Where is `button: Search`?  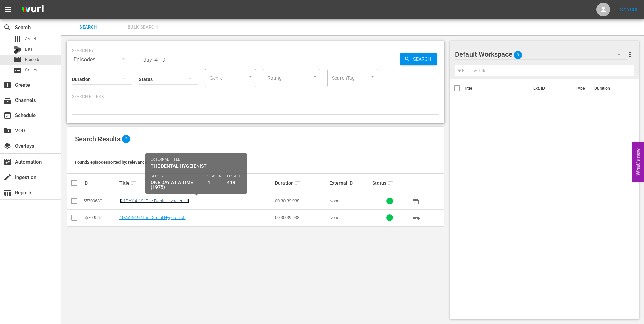 button: Search is located at coordinates (418, 59).